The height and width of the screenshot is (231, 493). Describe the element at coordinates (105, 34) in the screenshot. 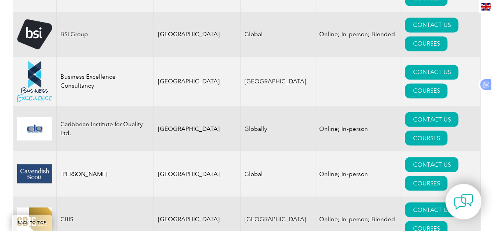

I see `td: BSI Group` at that location.